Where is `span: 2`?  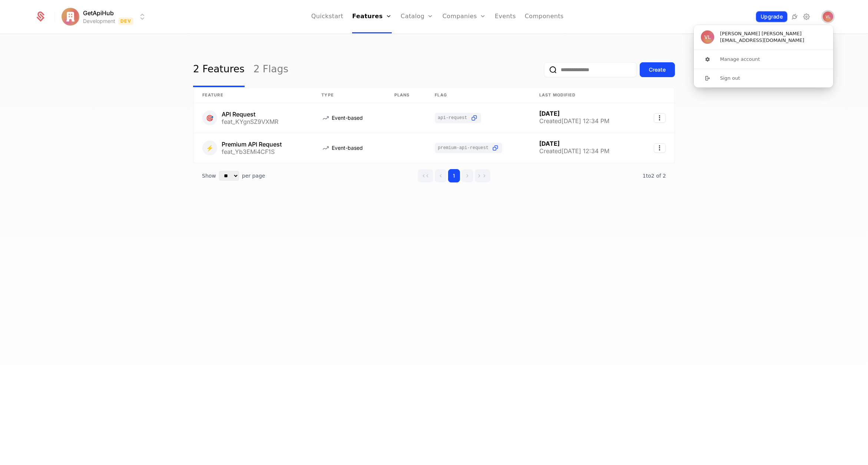
span: 2 is located at coordinates (654, 176).